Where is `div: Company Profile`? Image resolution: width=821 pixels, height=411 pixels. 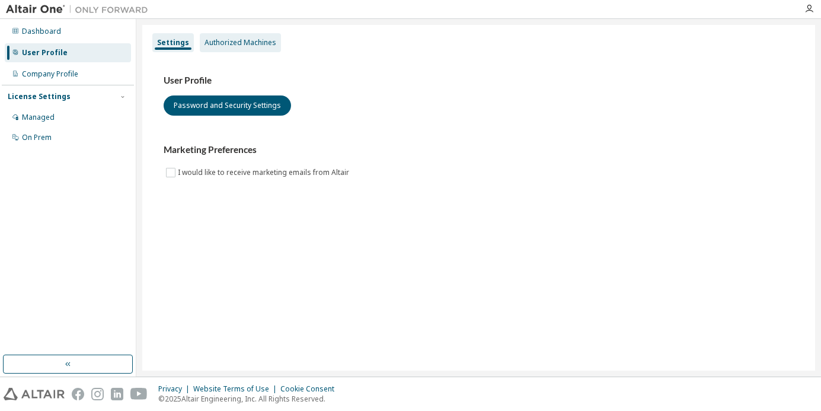
div: Company Profile is located at coordinates (50, 74).